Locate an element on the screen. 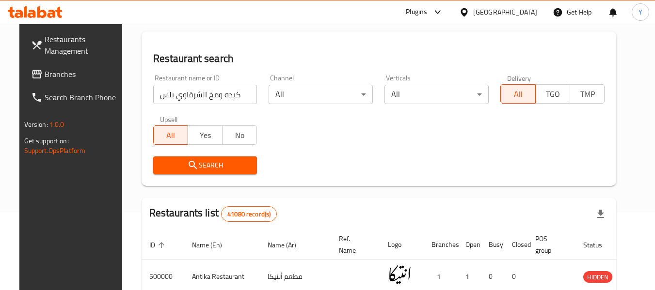 Image resolution: width=655 pixels, height=290 pixels. th: Busy is located at coordinates (493, 245).